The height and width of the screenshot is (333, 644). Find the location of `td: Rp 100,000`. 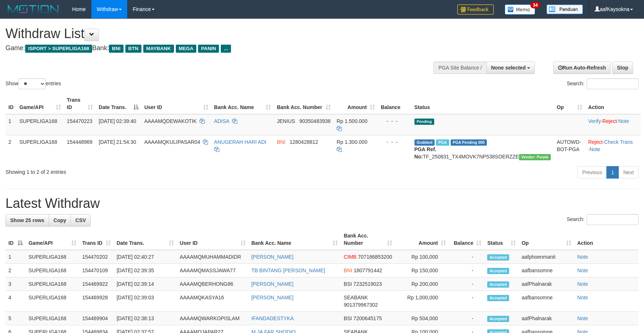

td: Rp 100,000 is located at coordinates (421, 257).